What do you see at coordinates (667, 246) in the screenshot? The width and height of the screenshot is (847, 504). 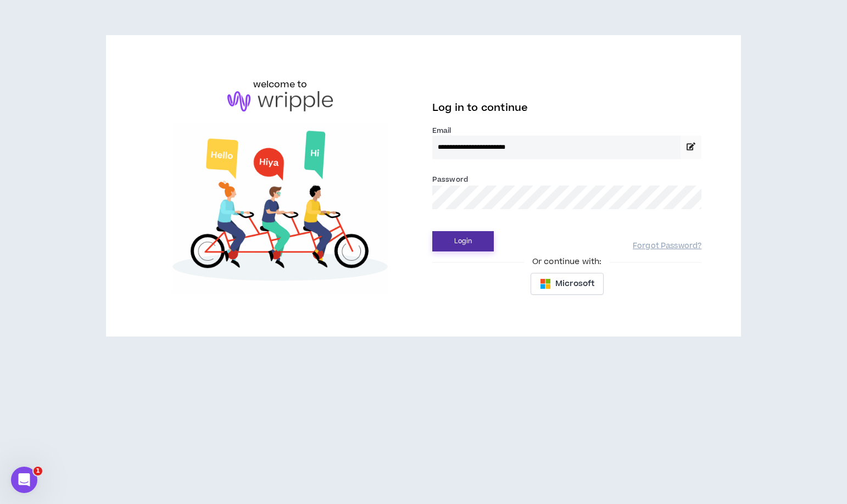 I see `a: Forgot Password?` at bounding box center [667, 246].